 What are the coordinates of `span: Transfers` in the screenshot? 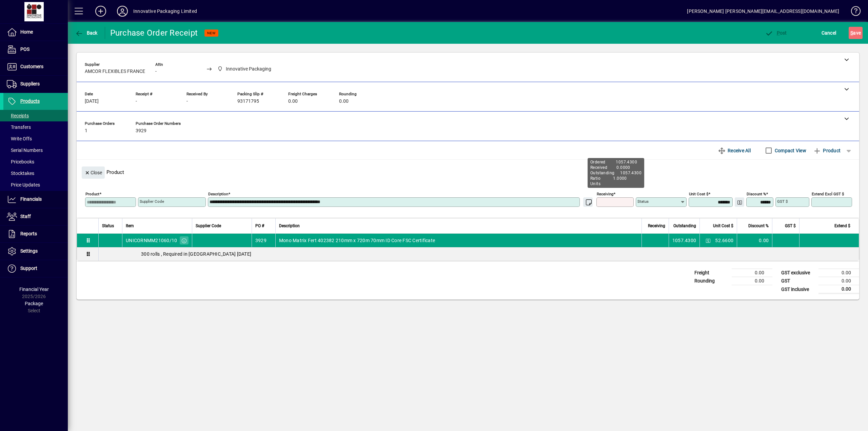 It's located at (18, 127).